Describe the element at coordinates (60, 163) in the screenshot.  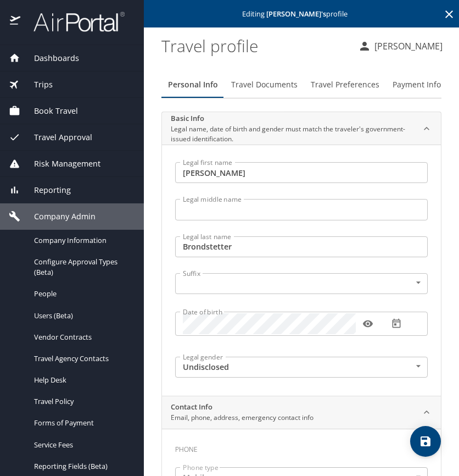
I see `span: Risk Management` at that location.